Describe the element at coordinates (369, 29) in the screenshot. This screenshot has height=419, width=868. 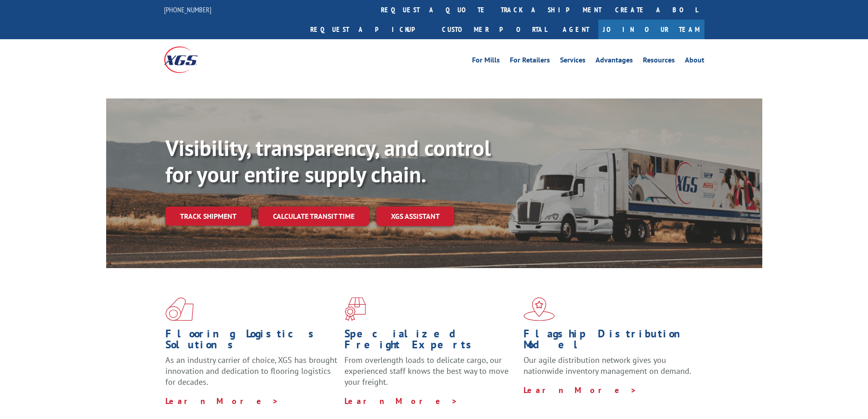
I see `a: Request a pickup` at that location.